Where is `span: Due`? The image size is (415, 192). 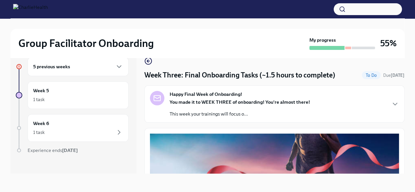
span: Due is located at coordinates (394, 75).